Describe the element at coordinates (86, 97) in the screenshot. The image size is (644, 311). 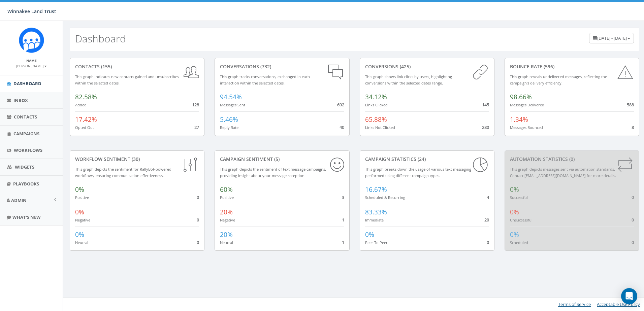
I see `span: 82.58%` at that location.